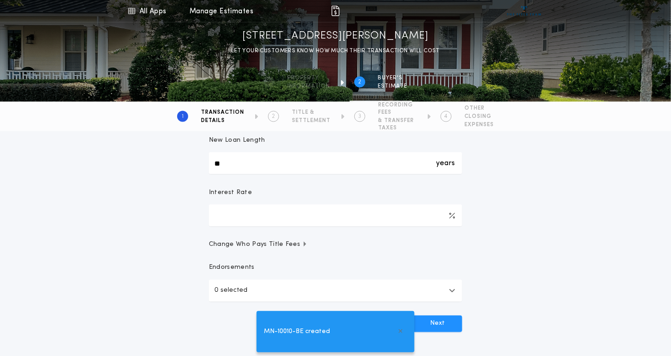  What do you see at coordinates (479, 117) in the screenshot?
I see `span: CLOSING` at bounding box center [479, 117].